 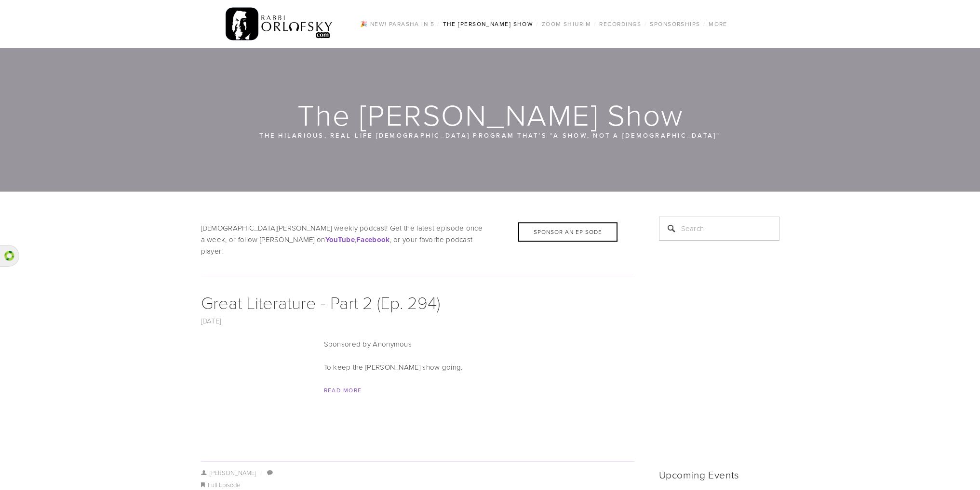 What do you see at coordinates (620, 24) in the screenshot?
I see `a: Recordings` at bounding box center [620, 24].